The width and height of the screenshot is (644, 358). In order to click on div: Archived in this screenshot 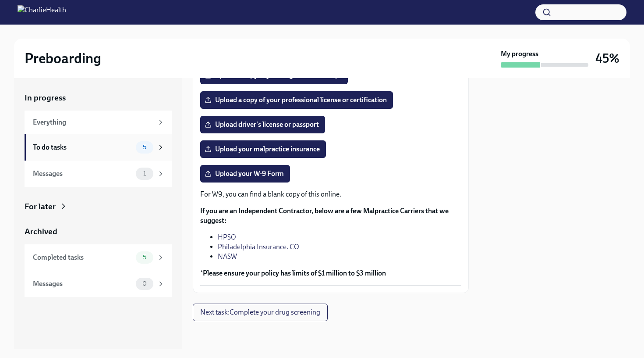, I will do `click(98, 231)`.